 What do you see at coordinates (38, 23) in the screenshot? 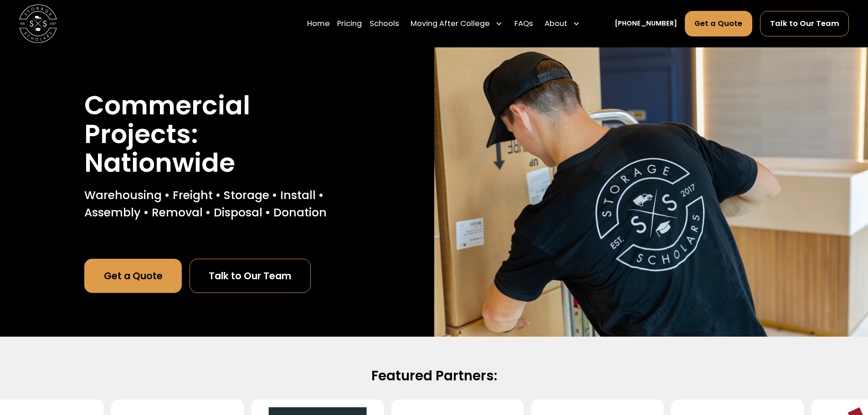
I see `a: home` at bounding box center [38, 23].